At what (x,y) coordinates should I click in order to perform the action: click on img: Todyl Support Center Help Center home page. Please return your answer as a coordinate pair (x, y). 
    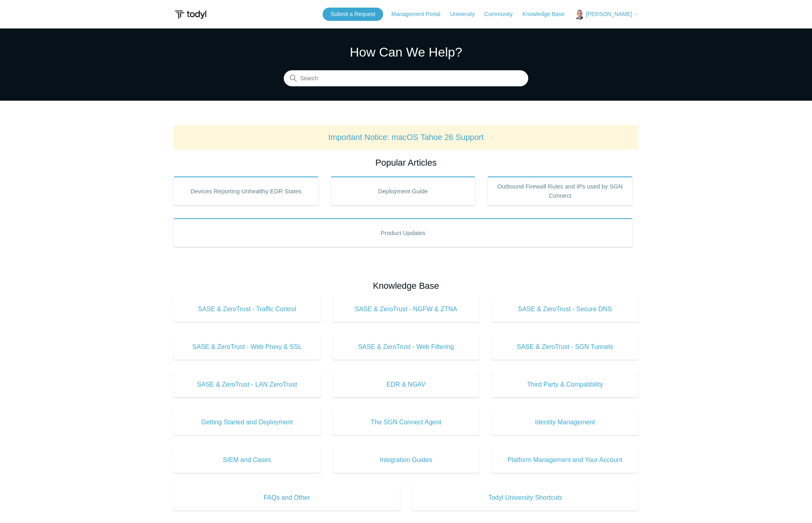
    Looking at the image, I should click on (190, 14).